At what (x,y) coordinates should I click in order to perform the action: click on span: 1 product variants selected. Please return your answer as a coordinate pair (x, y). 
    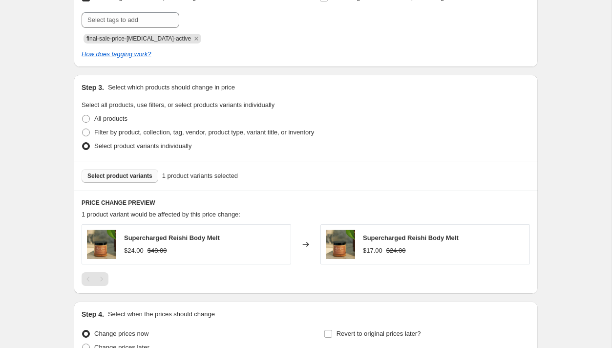
    Looking at the image, I should click on (200, 176).